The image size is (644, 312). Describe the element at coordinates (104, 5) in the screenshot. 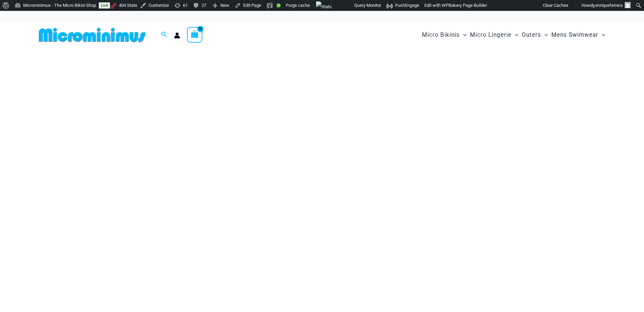

I see `a: Live` at that location.